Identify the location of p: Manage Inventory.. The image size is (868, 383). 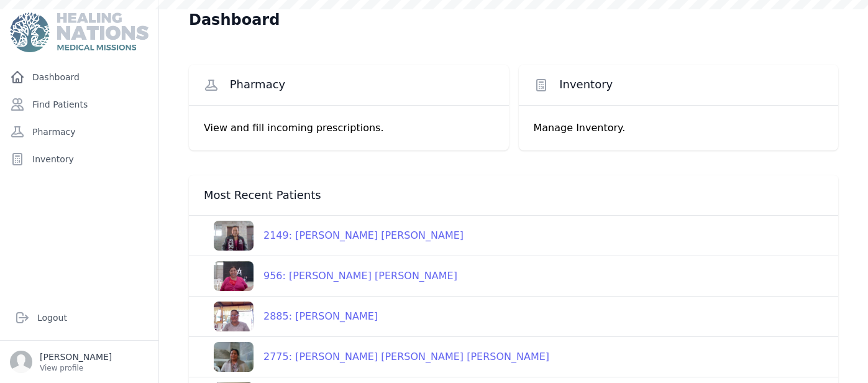
(679, 128).